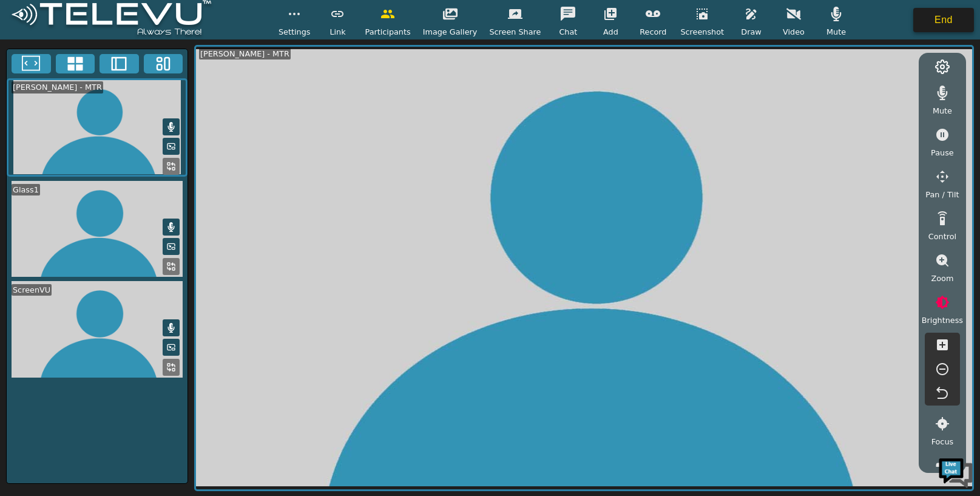 This screenshot has width=980, height=496. What do you see at coordinates (956, 472) in the screenshot?
I see `img: Chat Widget` at bounding box center [956, 472].